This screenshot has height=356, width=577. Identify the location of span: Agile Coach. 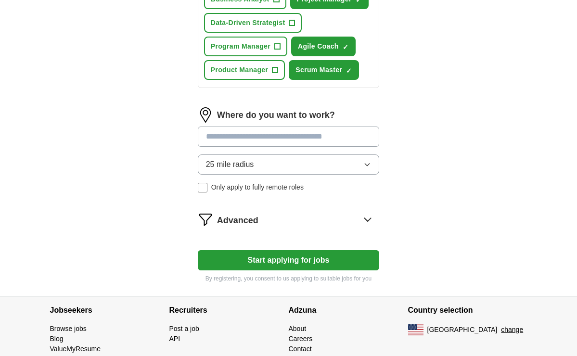
(318, 46).